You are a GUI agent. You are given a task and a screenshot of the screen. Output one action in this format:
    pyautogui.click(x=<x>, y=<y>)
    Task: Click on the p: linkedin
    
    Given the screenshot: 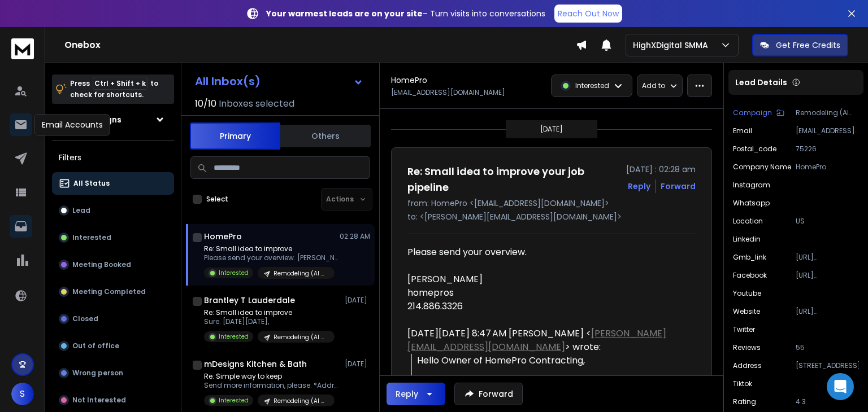 What is the action you would take?
    pyautogui.click(x=746, y=239)
    